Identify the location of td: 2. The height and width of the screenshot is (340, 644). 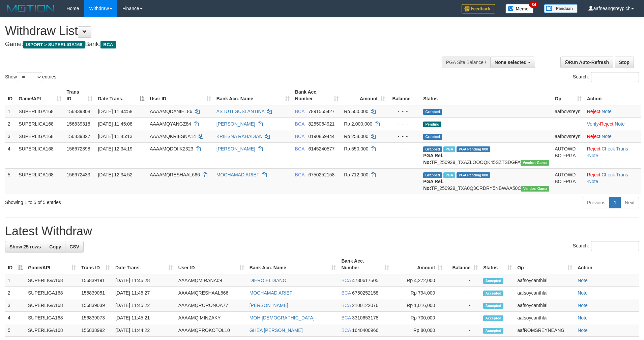
(15, 293).